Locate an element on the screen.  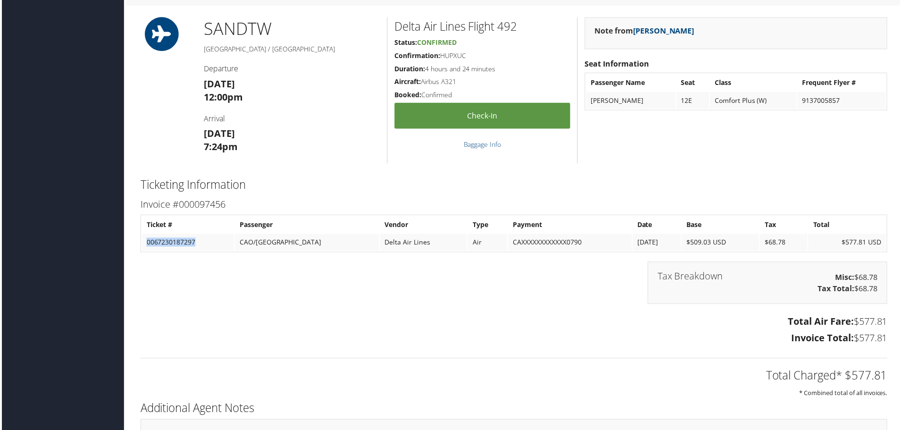
th: Seat is located at coordinates (694, 83).